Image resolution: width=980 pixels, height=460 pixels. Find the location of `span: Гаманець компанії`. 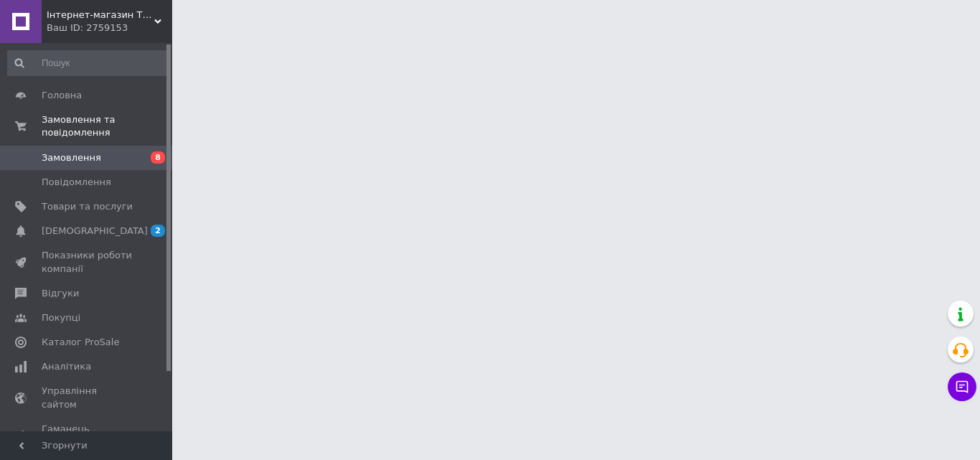

span: Гаманець компанії is located at coordinates (87, 436).